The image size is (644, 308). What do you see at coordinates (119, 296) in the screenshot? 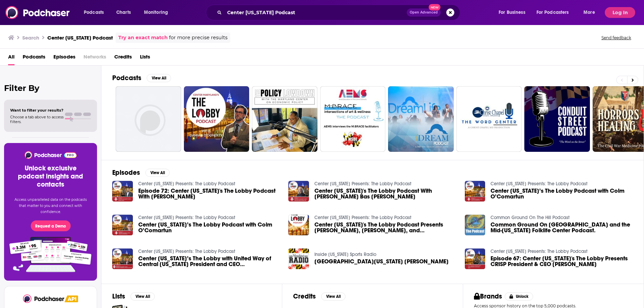
I see `h2: Lists` at bounding box center [119, 296].